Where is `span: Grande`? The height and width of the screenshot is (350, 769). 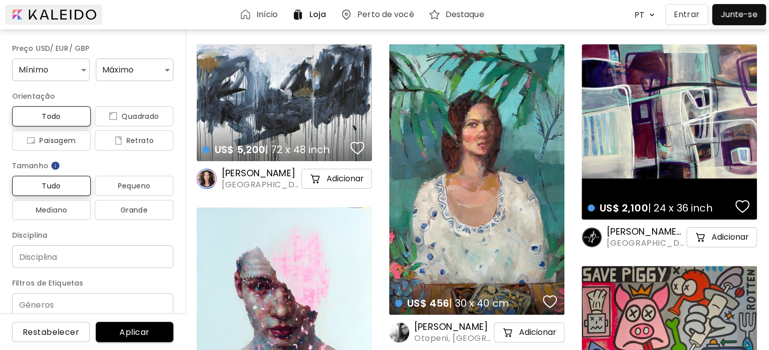 span: Grande is located at coordinates (134, 210).